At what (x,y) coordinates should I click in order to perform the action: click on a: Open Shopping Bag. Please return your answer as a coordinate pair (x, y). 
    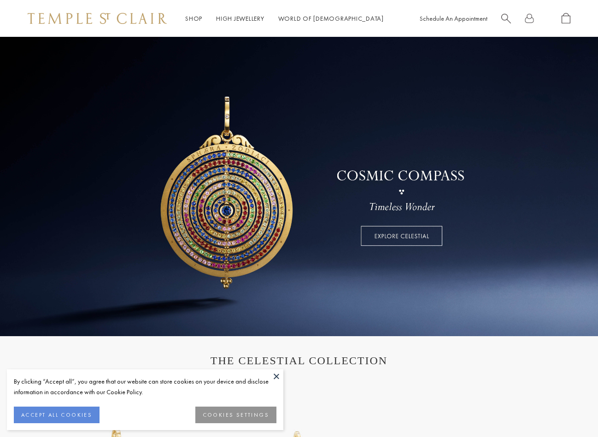
    Looking at the image, I should click on (566, 18).